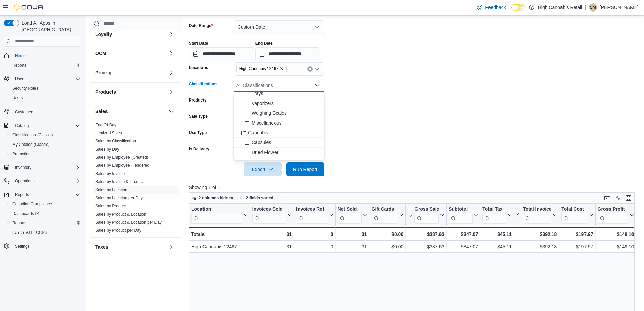 Image resolution: width=644 pixels, height=311 pixels. What do you see at coordinates (536, 215) in the screenshot?
I see `button: Total Invoiced` at bounding box center [536, 215].